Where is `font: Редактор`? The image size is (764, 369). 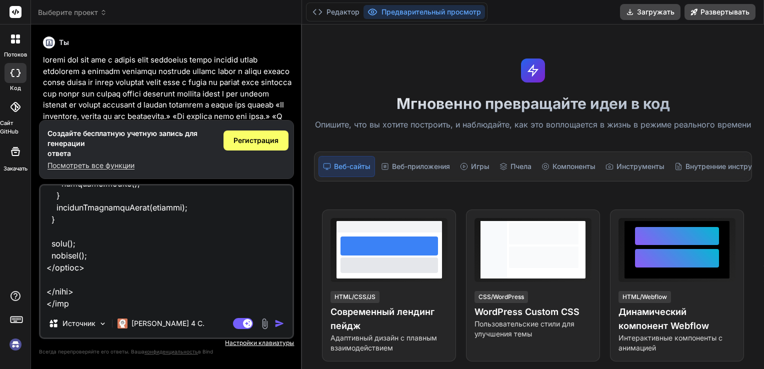 font: Редактор is located at coordinates (343, 12).